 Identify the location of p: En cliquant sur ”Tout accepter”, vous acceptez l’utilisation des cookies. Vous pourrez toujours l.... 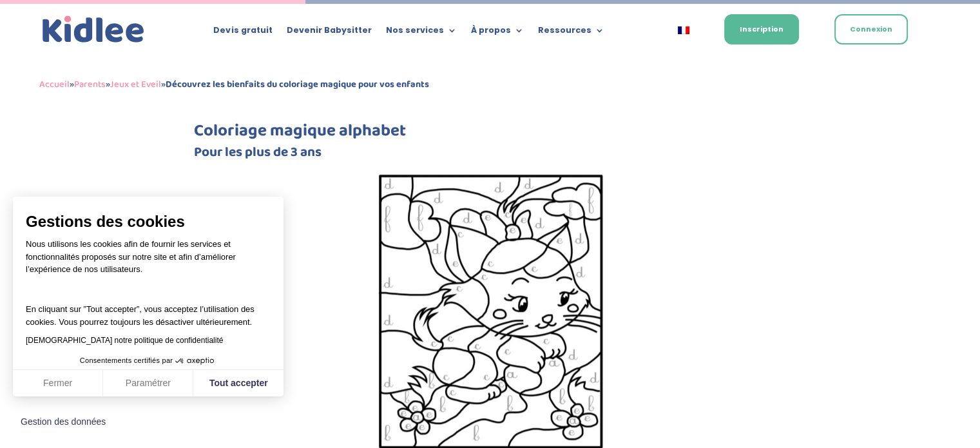
(148, 309).